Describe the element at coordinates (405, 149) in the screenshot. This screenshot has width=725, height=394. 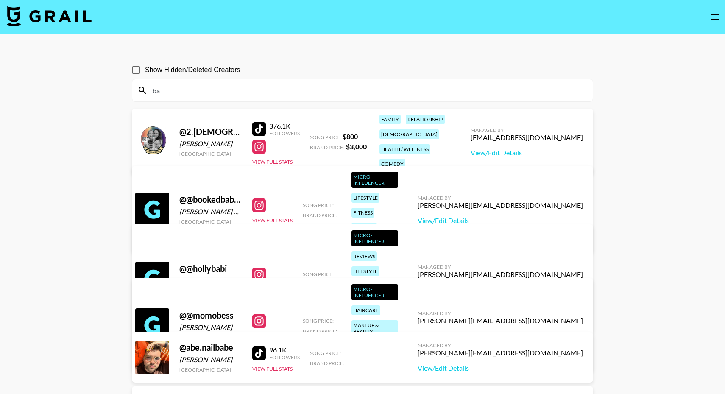
I see `div: health / wellness` at that location.